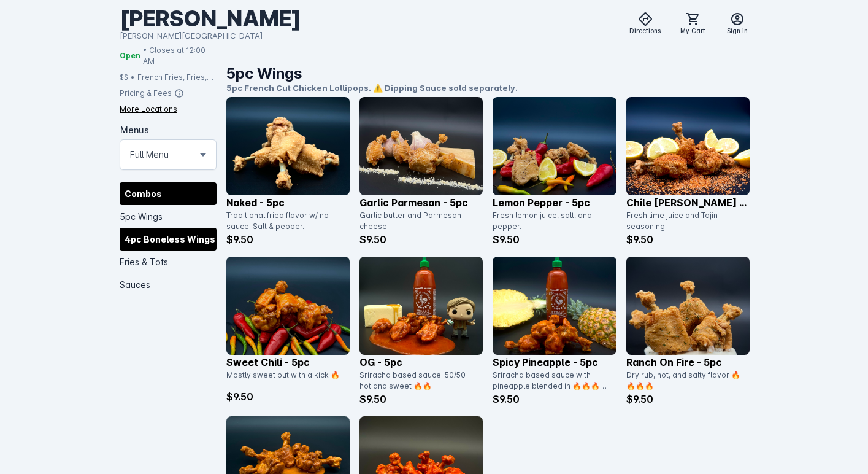  I want to click on div: French Fries, Fries, Fried Chicken, Tots, Buffalo Wings, Chicken, Wings, Fried Pickles, so click(177, 76).